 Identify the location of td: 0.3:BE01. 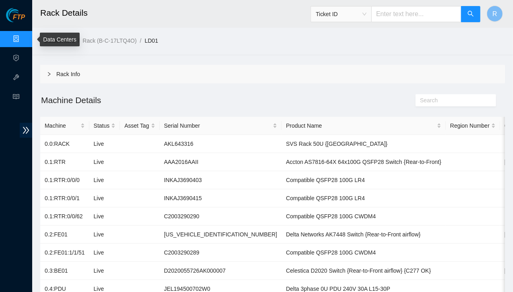
(65, 271).